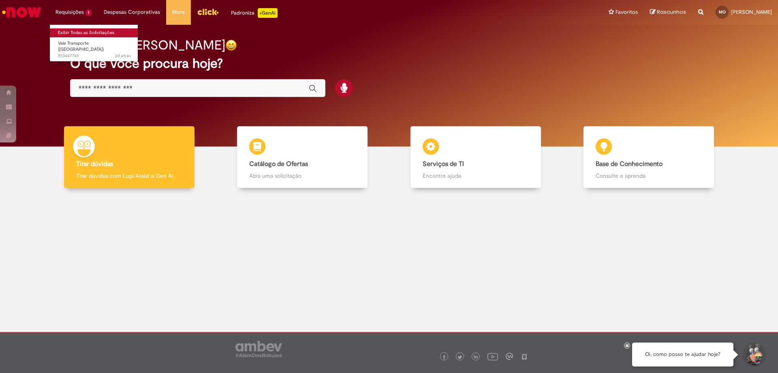  I want to click on span: Requisições, so click(70, 12).